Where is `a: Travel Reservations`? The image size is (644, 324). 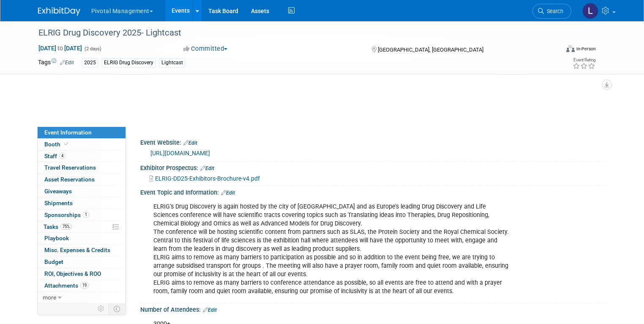
a: Travel Reservations is located at coordinates (81, 168).